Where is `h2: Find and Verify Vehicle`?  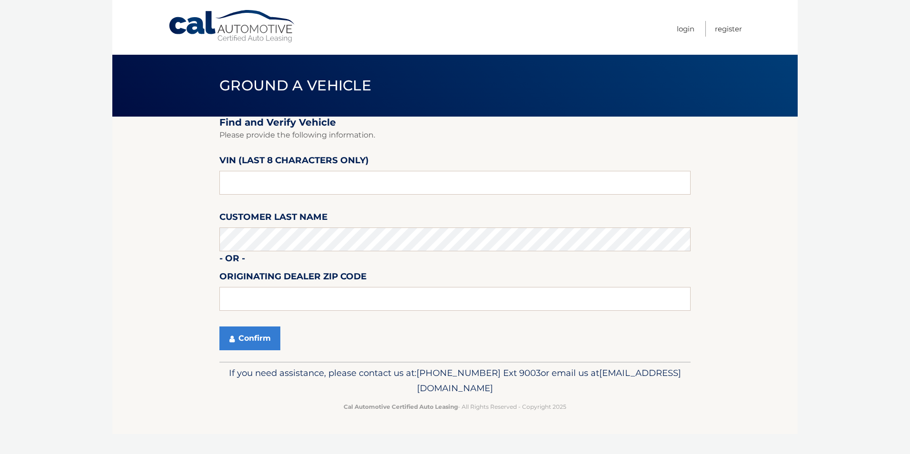
h2: Find and Verify Vehicle is located at coordinates (455, 122).